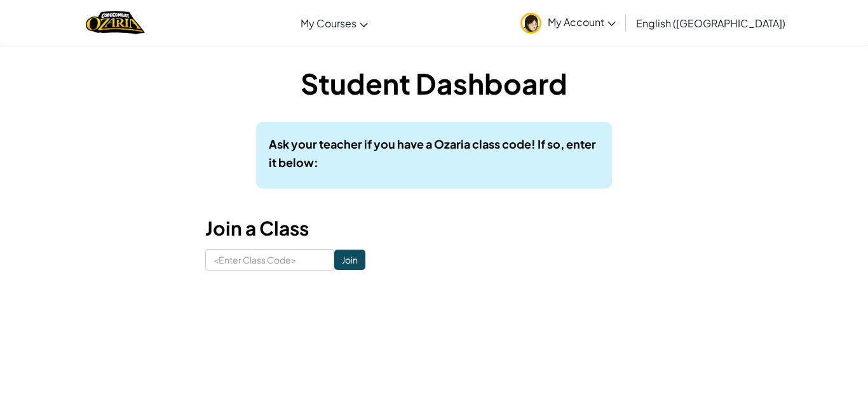 This screenshot has width=868, height=402. Describe the element at coordinates (269, 260) in the screenshot. I see `input: <Enter Class Code>` at that location.